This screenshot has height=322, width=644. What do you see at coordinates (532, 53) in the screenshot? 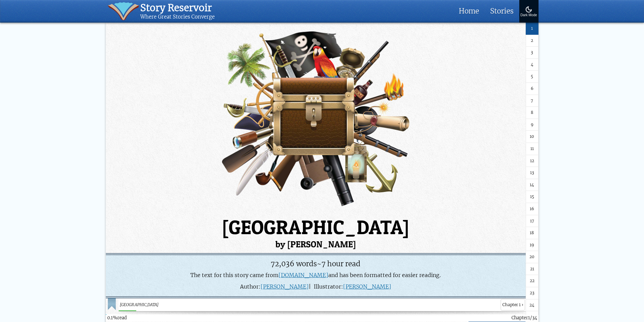
I see `a: 3` at bounding box center [532, 53].